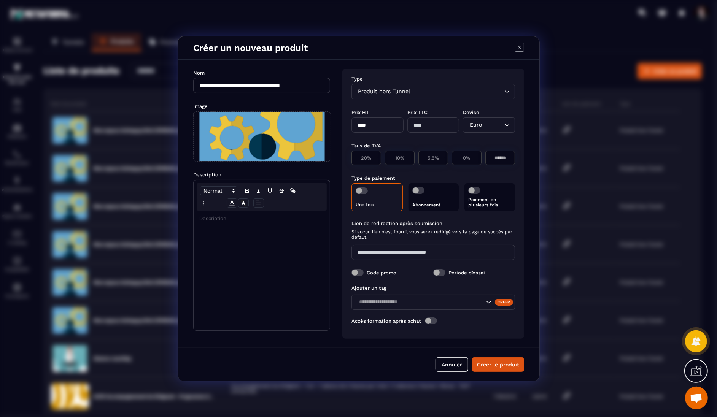 The image size is (717, 417). I want to click on p: 5.5%, so click(433, 158).